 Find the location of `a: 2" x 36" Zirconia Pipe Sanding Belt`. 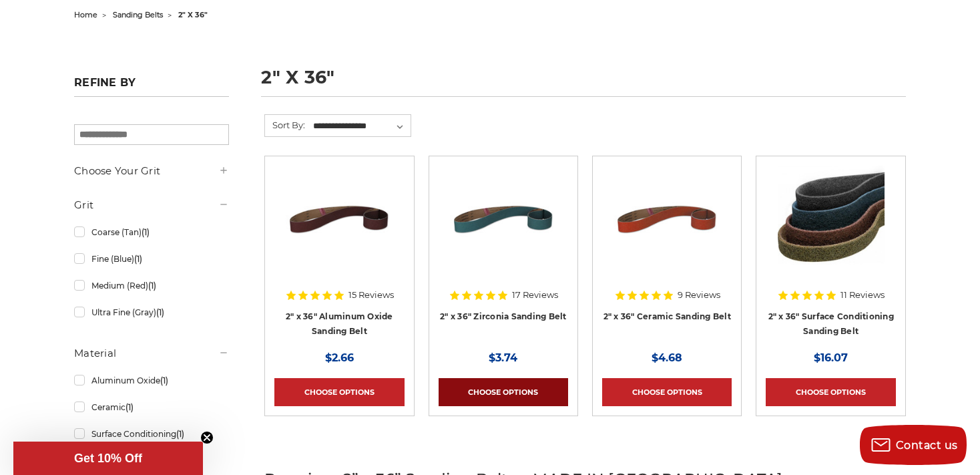

a: 2" x 36" Zirconia Pipe Sanding Belt is located at coordinates (504, 231).